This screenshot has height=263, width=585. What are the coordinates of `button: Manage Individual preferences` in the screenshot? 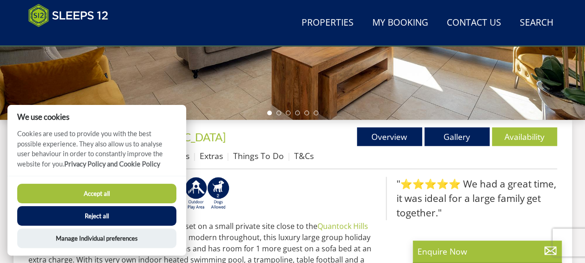 It's located at (97, 238).